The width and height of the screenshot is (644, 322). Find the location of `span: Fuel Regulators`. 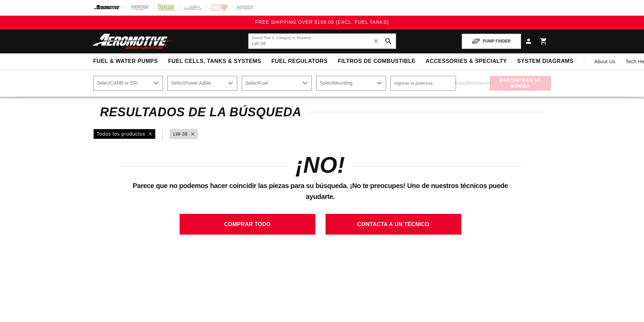

span: Fuel Regulators is located at coordinates (299, 61).